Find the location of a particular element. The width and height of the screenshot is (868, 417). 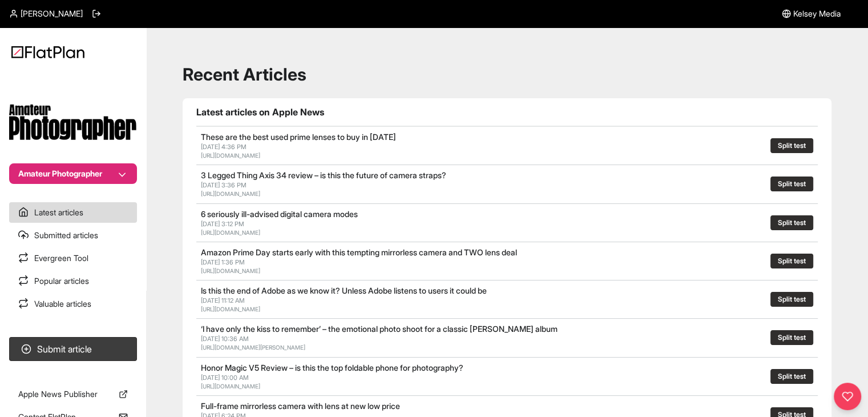

a: Amazon Prime Day starts early with this tempting mirrorless camera and TWO lens deal is located at coordinates (358, 252).